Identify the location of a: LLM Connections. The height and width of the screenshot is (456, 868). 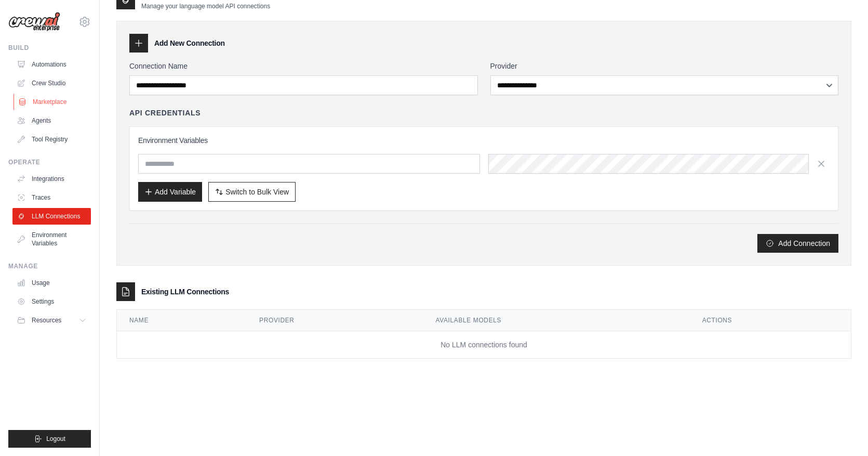
(52, 217).